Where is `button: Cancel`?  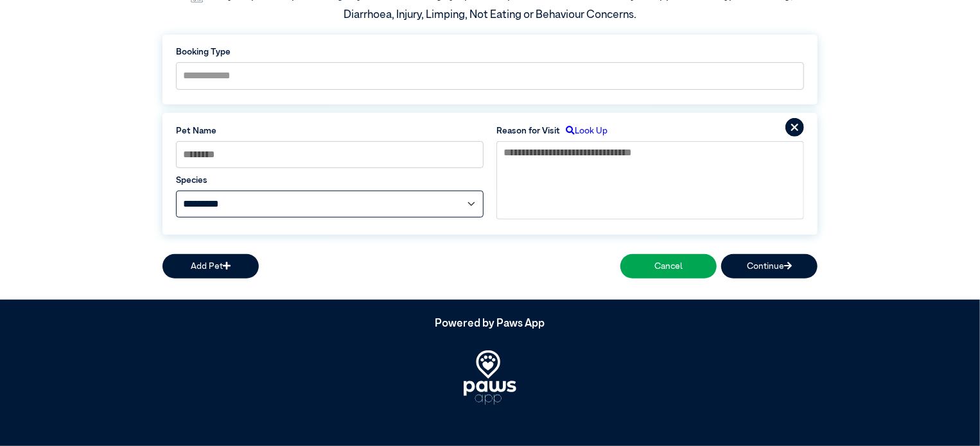 button: Cancel is located at coordinates (669, 266).